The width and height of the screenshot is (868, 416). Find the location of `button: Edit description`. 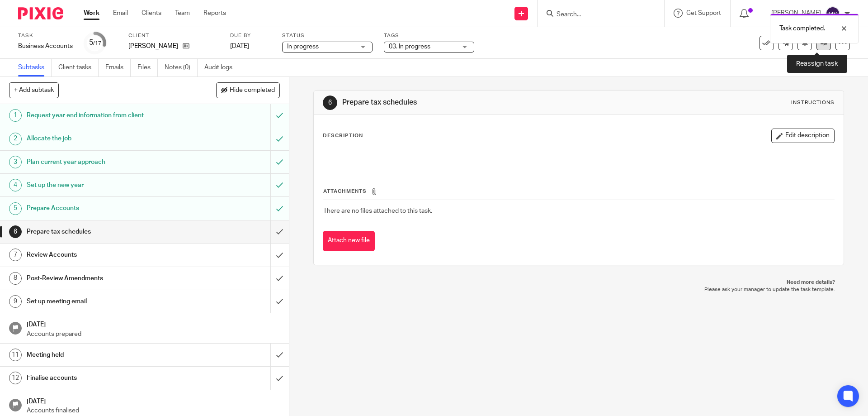

button: Edit description is located at coordinates (803, 136).